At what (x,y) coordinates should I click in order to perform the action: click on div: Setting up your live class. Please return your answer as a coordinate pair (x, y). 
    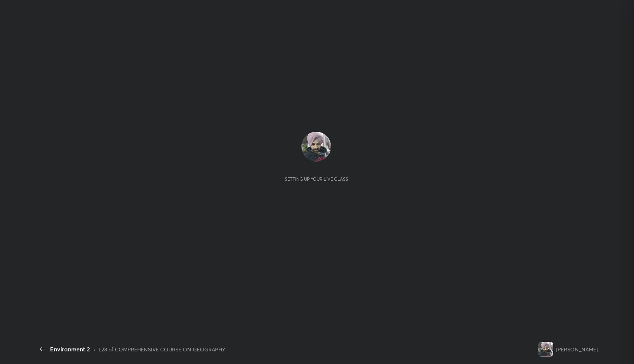
    Looking at the image, I should click on (317, 179).